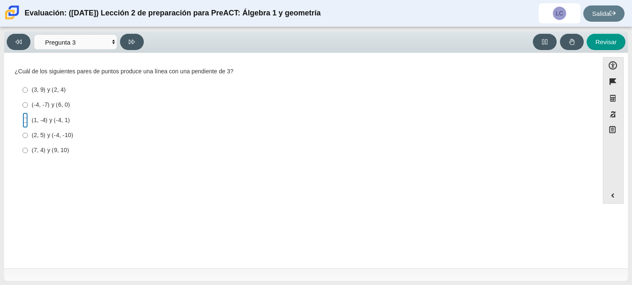 Image resolution: width=632 pixels, height=285 pixels. What do you see at coordinates (613, 131) in the screenshot?
I see `button: Bloc` at bounding box center [613, 131].